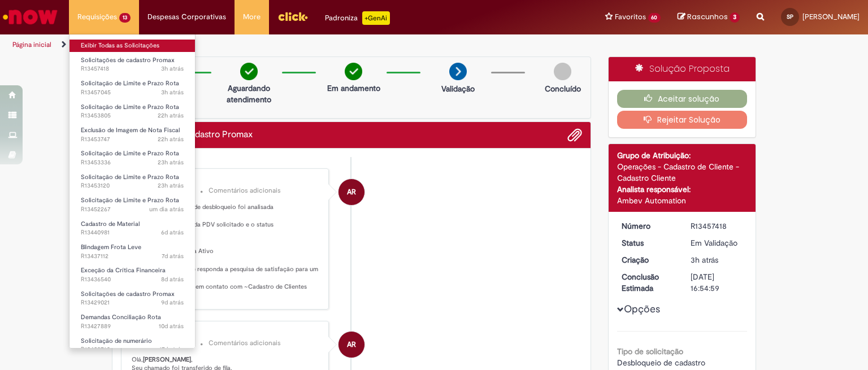 This screenshot has width=868, height=370. Describe the element at coordinates (132, 111) in the screenshot. I see `a: Aberto R13453805 : Solicitação de Limite e Prazo Rota` at that location.